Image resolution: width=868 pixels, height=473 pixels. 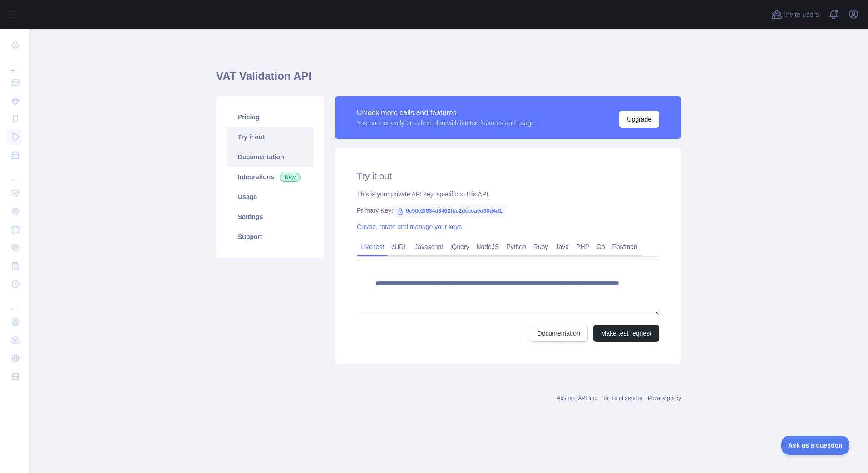 I want to click on a: Live test, so click(x=373, y=247).